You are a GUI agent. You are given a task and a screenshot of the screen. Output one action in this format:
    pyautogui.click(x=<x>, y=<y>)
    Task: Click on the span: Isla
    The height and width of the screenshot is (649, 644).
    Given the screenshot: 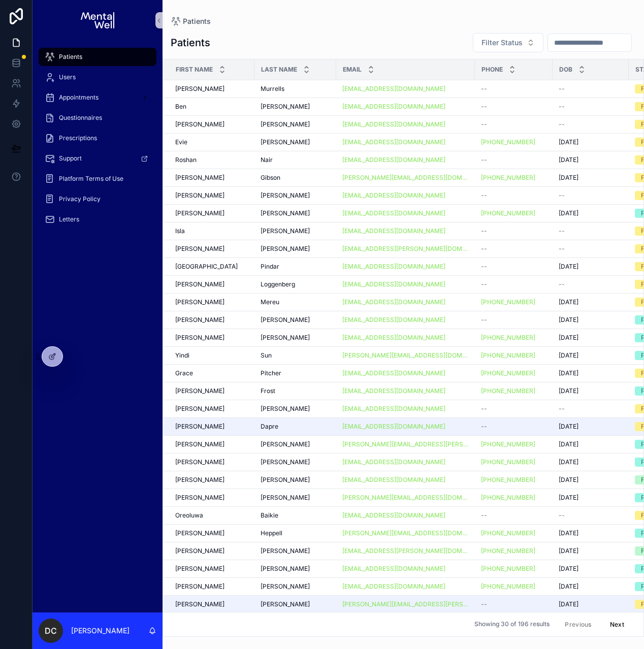 What is the action you would take?
    pyautogui.click(x=180, y=231)
    